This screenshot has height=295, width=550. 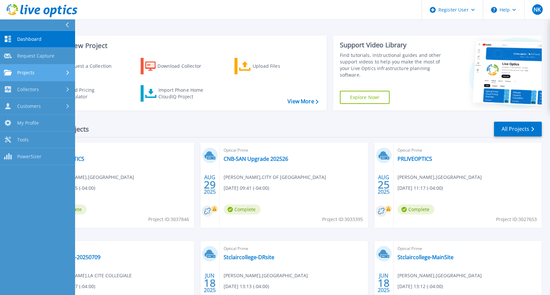 What do you see at coordinates (83, 93) in the screenshot?
I see `a: Cloud Pricing Calculator` at bounding box center [83, 93].